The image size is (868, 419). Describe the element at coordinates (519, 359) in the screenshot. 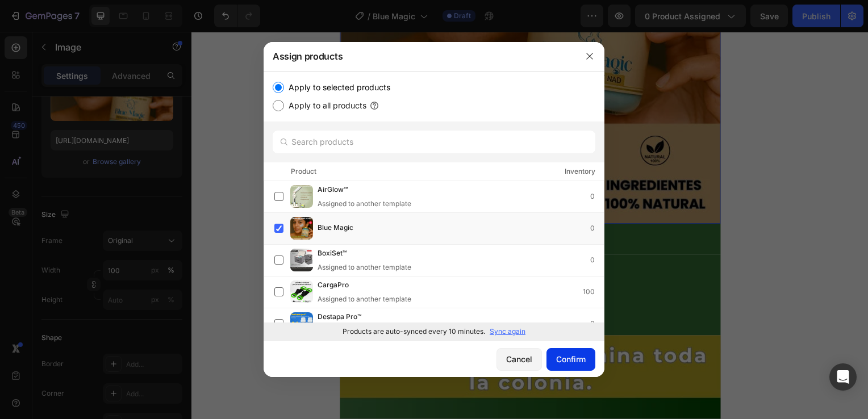

I see `button: Cancel` at that location.